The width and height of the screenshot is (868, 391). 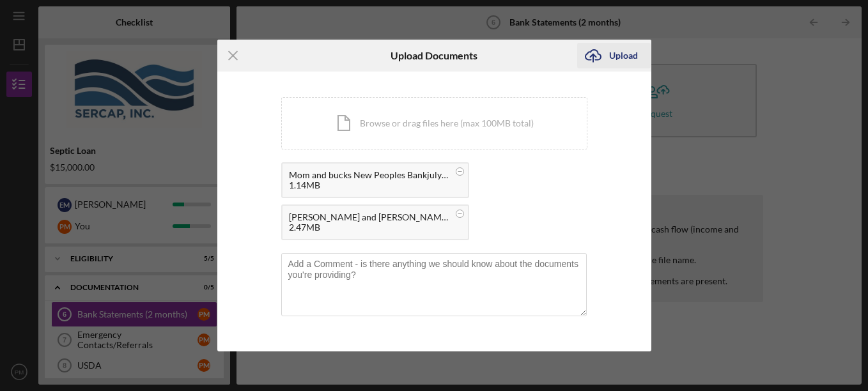 What do you see at coordinates (369, 227) in the screenshot?
I see `div: 2.47MB` at bounding box center [369, 227].